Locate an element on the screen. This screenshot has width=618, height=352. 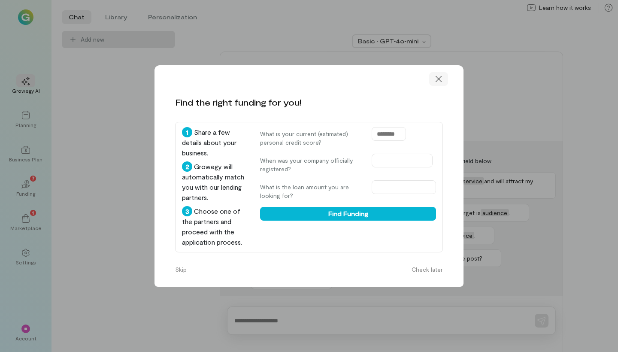
div: 3 is located at coordinates (187, 211).